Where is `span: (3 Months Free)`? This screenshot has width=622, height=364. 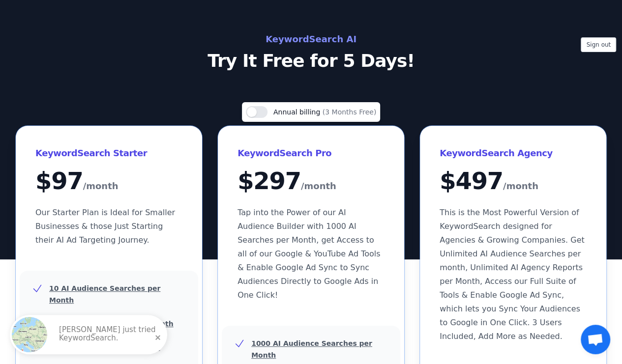 span: (3 Months Free) is located at coordinates (350, 112).